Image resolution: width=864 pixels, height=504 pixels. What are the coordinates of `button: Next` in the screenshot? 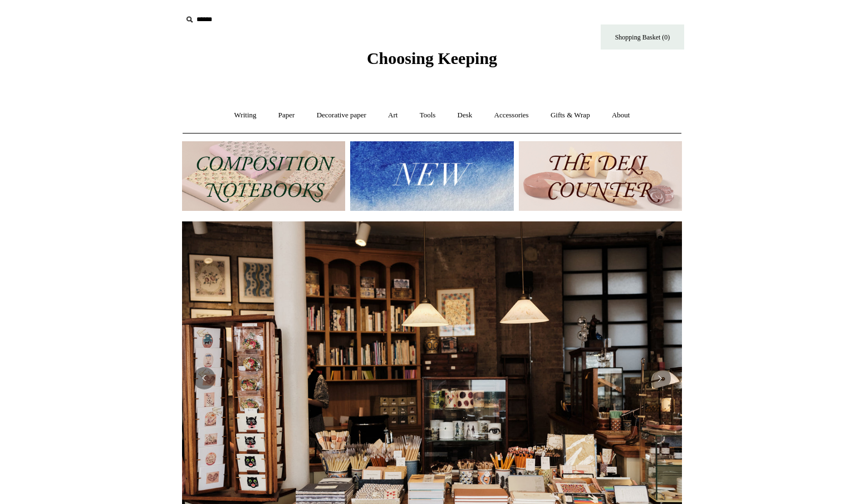 It's located at (659, 379).